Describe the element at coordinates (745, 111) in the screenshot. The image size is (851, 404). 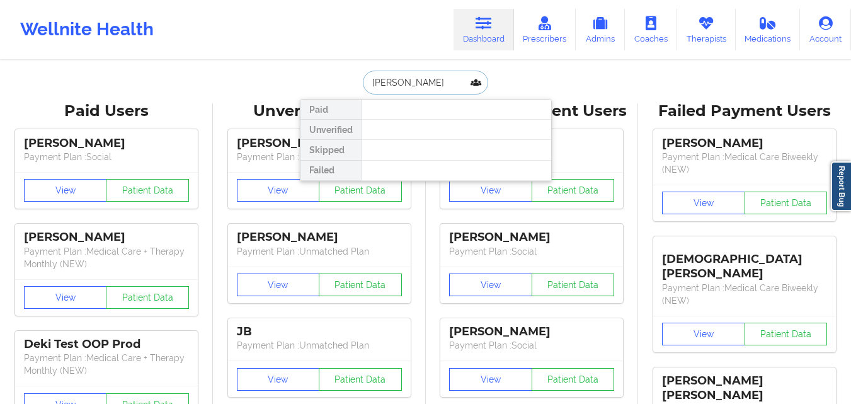
I see `div: Failed Payment Users` at that location.